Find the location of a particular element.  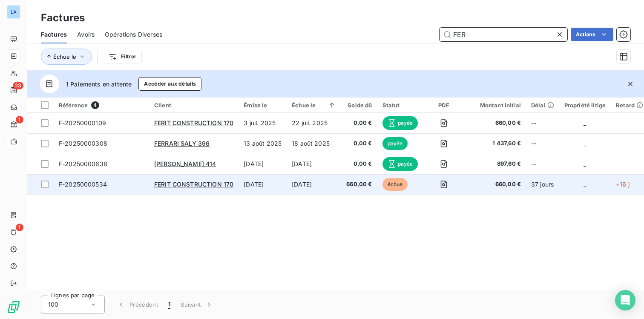

h3: Factures is located at coordinates (62, 17).